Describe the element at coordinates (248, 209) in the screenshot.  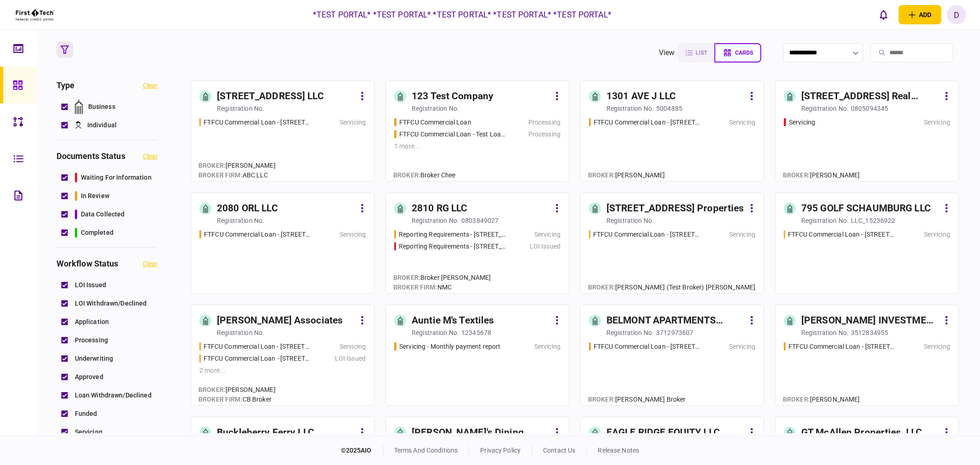
I see `div: 2080 ORL LLC` at that location.